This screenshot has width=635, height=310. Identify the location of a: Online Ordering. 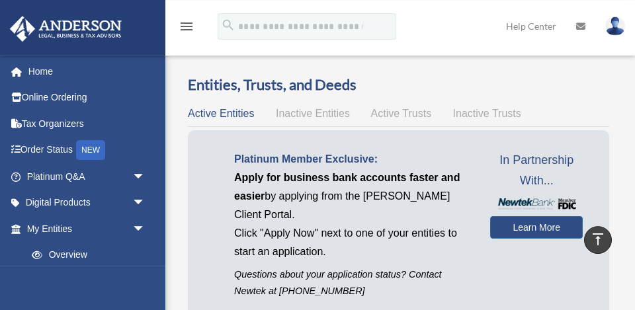
(87, 98).